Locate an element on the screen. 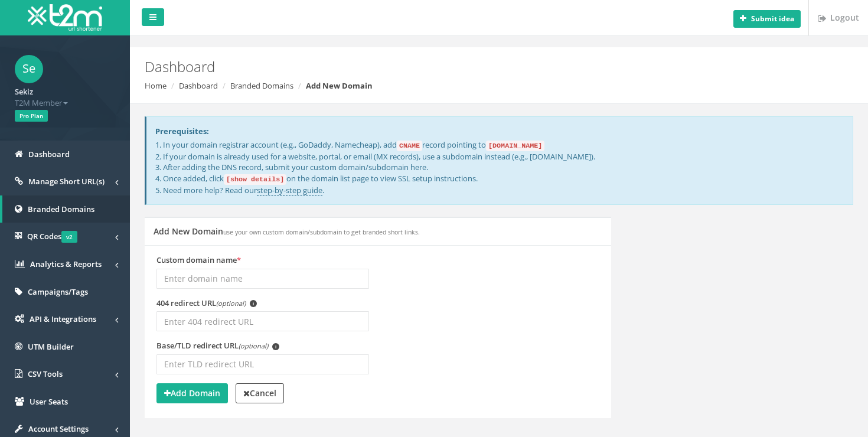  strong: Prerequisites: is located at coordinates (182, 131).